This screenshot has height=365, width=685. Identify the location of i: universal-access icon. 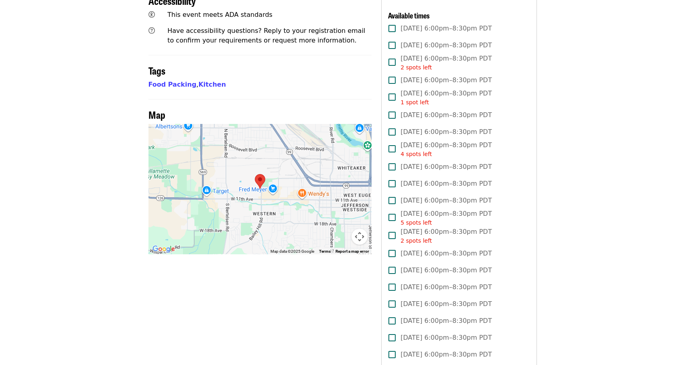
(152, 14).